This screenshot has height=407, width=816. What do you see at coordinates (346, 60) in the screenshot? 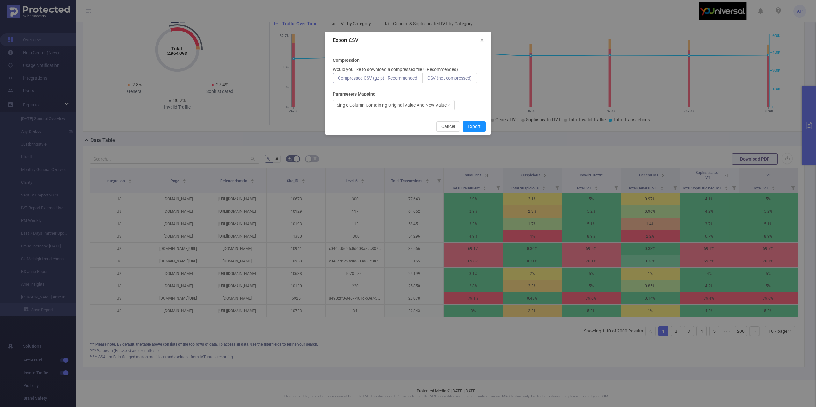
I see `b: Compression` at bounding box center [346, 60].